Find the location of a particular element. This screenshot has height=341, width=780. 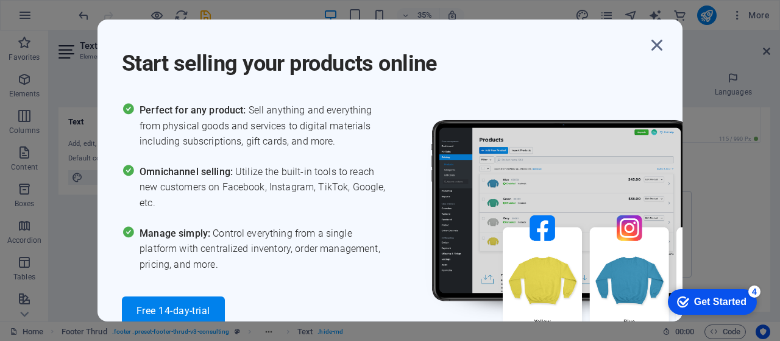

span: Manage simply: is located at coordinates (176, 233).